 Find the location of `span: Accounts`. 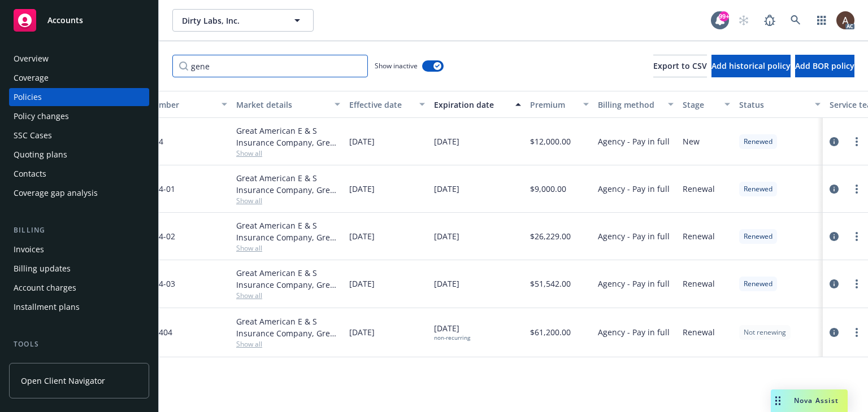

span: Accounts is located at coordinates (65, 20).